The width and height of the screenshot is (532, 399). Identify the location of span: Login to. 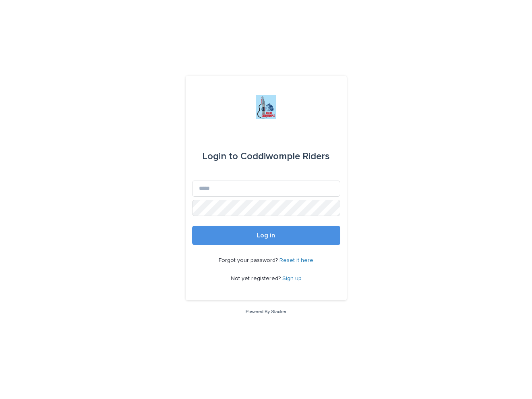
(220, 156).